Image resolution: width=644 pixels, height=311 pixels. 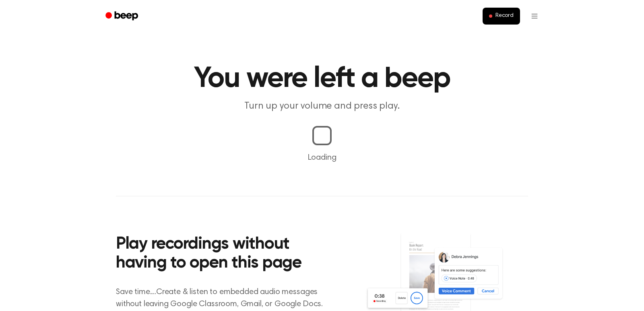 I want to click on p: Turn up your volume and press play., so click(x=322, y=106).